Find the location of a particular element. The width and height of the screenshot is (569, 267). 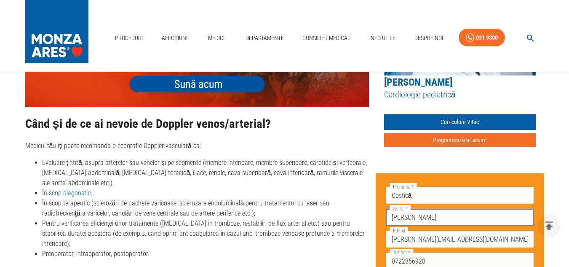

p: Medicul tău îți poate recomanda o ecografie Doppler vasculară ca: is located at coordinates (197, 146).